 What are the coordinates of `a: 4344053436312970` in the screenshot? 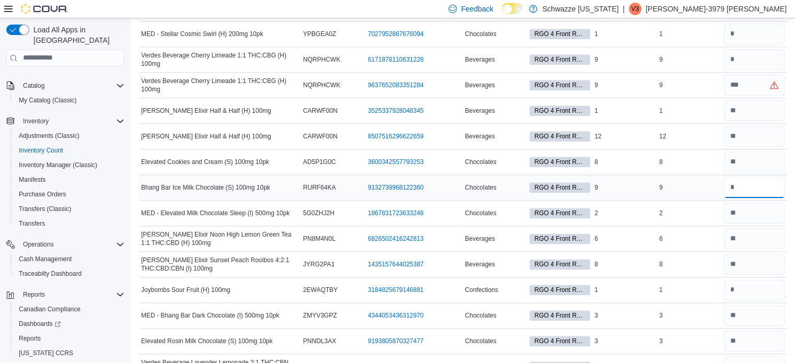 It's located at (396, 316).